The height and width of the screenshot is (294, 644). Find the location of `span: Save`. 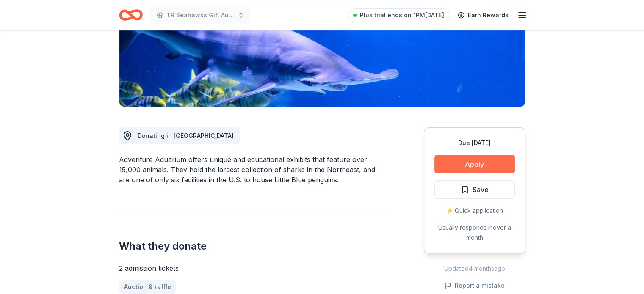

span: Save is located at coordinates (481, 189).